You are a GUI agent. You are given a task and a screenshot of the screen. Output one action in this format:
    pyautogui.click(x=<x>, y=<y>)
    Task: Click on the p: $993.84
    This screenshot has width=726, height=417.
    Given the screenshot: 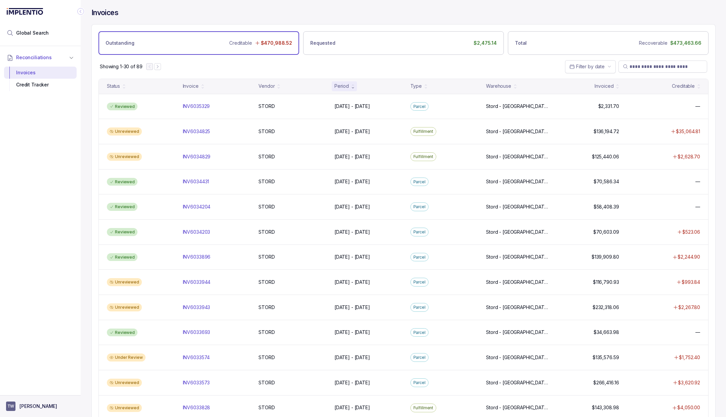 What is the action you would take?
    pyautogui.click(x=691, y=282)
    